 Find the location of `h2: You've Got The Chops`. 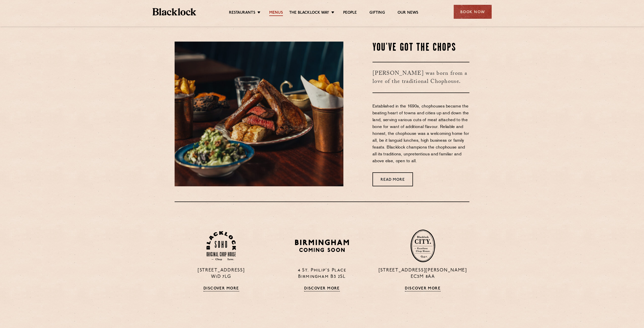

h2: You've Got The Chops is located at coordinates (421, 48).